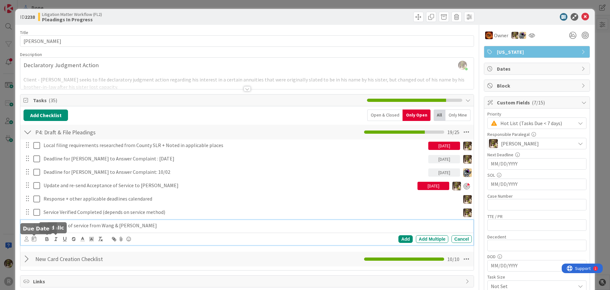 This screenshot has width=610, height=290. I want to click on span: Owner, so click(501, 35).